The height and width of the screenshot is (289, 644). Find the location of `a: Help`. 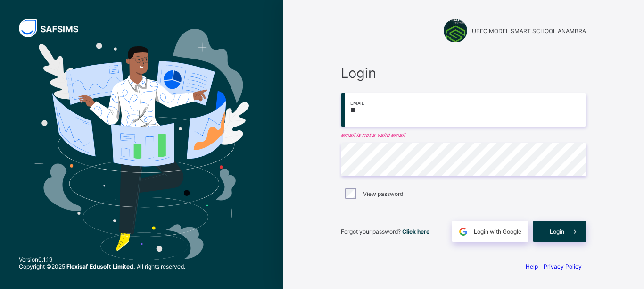

a: Help is located at coordinates (532, 266).